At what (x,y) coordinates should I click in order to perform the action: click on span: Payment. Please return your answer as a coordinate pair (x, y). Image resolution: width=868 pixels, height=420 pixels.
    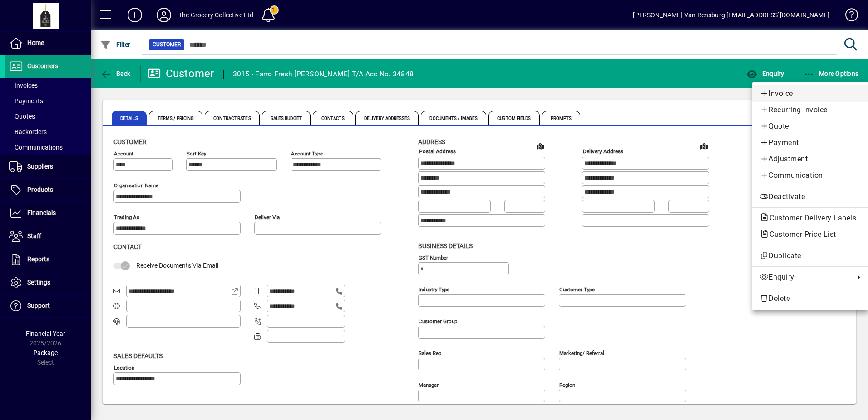
    Looking at the image, I should click on (810, 143).